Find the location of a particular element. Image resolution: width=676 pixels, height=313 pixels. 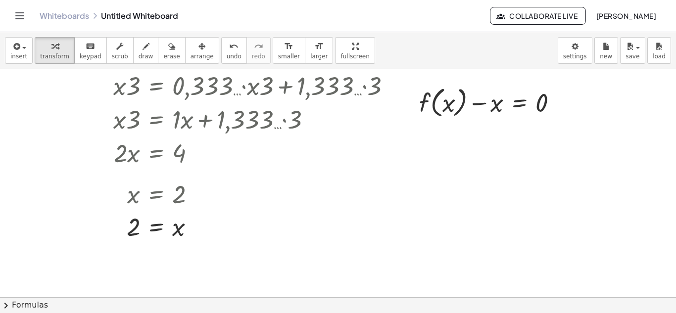

span: save is located at coordinates (633, 56).